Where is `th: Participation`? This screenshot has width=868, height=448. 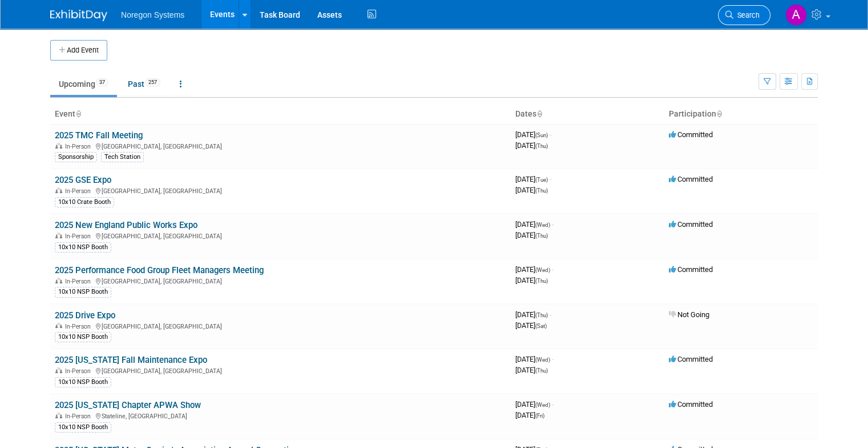 th: Participation is located at coordinates (741, 114).